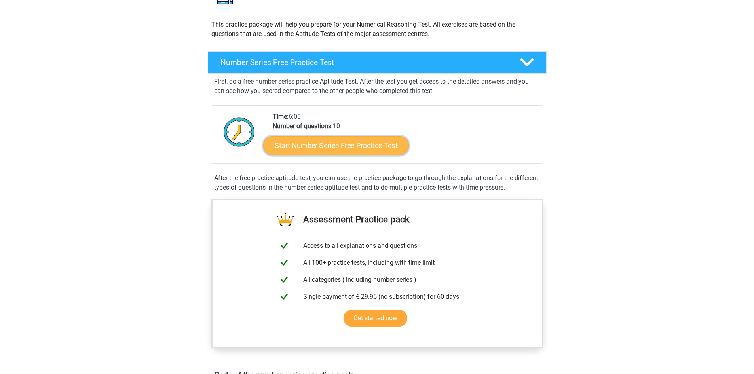 The image size is (754, 374). Describe the element at coordinates (364, 62) in the screenshot. I see `h4: Number Series Free Practice Test` at that location.